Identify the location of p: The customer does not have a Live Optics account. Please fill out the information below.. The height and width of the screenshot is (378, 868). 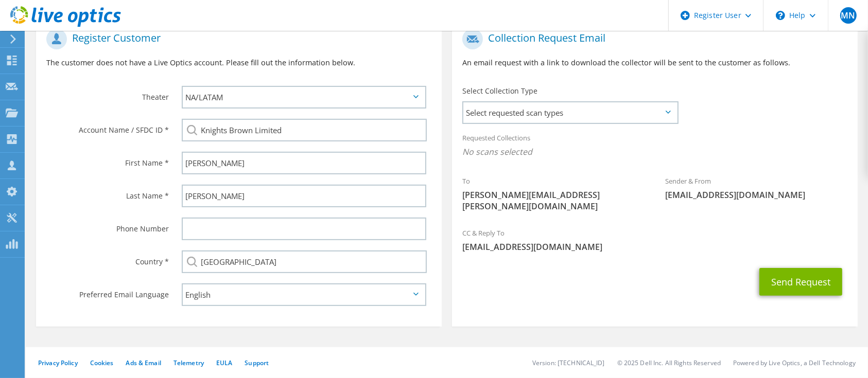
(239, 63).